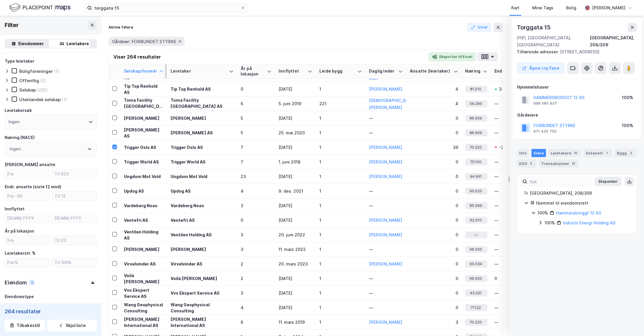 The image size is (644, 336). What do you see at coordinates (431, 71) in the screenshot?
I see `div: Ansatte (leietaker)` at bounding box center [431, 71].